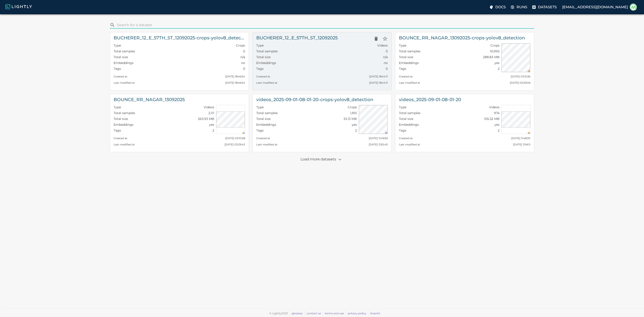 This screenshot has height=317, width=644. Describe the element at coordinates (464, 61) in the screenshot. I see `a: BOUNCE_RR_NAGAR_13092025-crops-yolov8_detectionTypeCropsTotal samples10,995Total size288.83 MBEmb...` at that location.